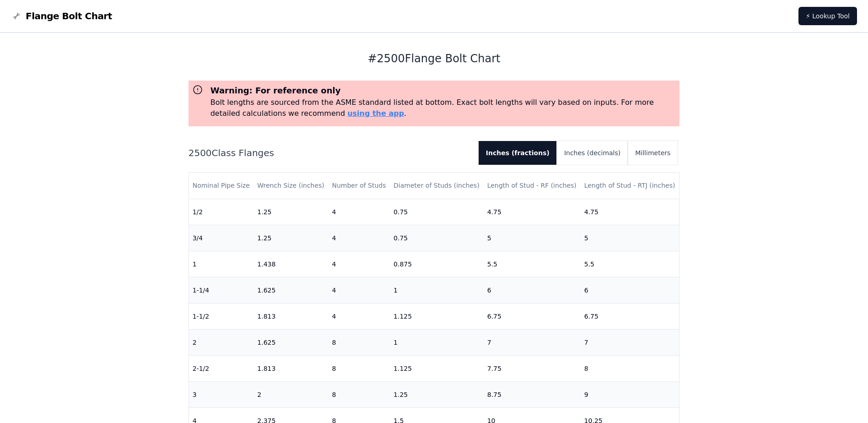  What do you see at coordinates (291, 264) in the screenshot?
I see `td: 1.438` at bounding box center [291, 264].